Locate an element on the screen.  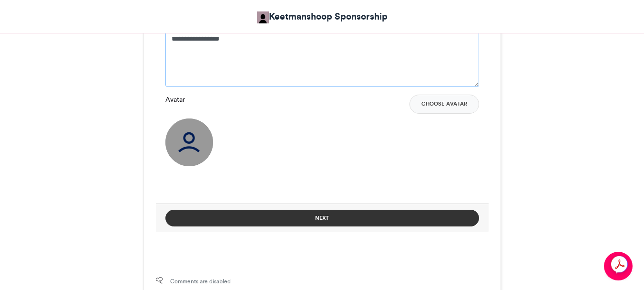
button: Choose Avatar is located at coordinates (445, 104).